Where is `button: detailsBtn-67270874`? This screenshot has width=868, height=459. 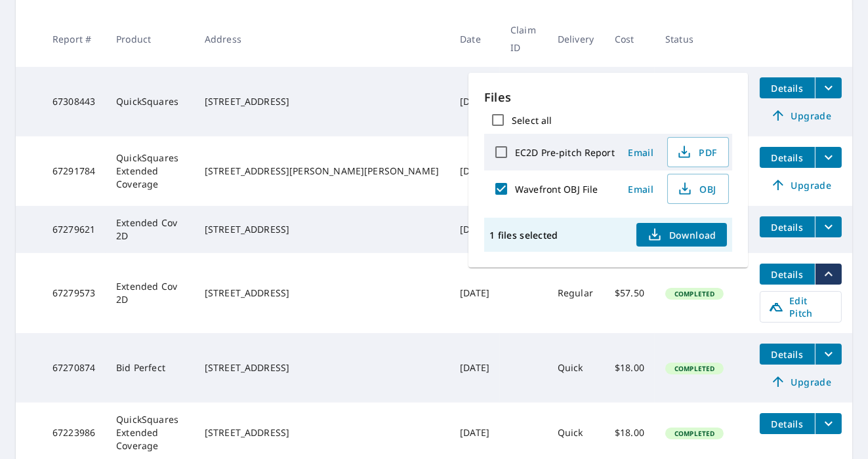 button: detailsBtn-67270874 is located at coordinates (788, 354).